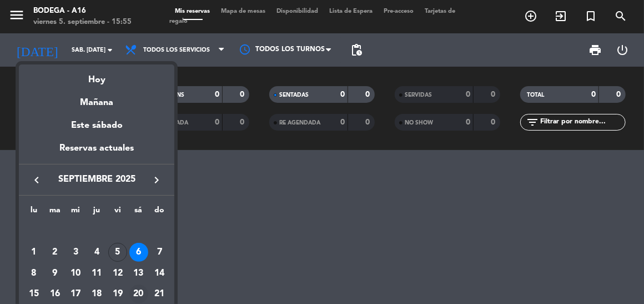 The width and height of the screenshot is (644, 304). Describe the element at coordinates (159, 294) in the screenshot. I see `div: 21` at that location.